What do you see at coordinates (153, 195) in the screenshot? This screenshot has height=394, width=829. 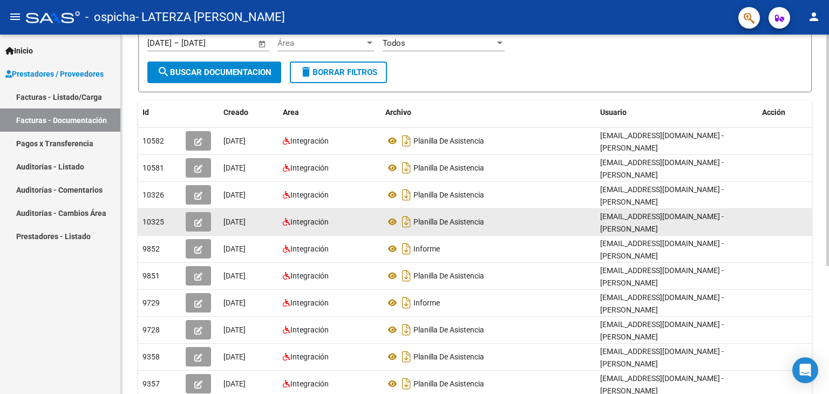 I see `span: 10326` at bounding box center [153, 195].